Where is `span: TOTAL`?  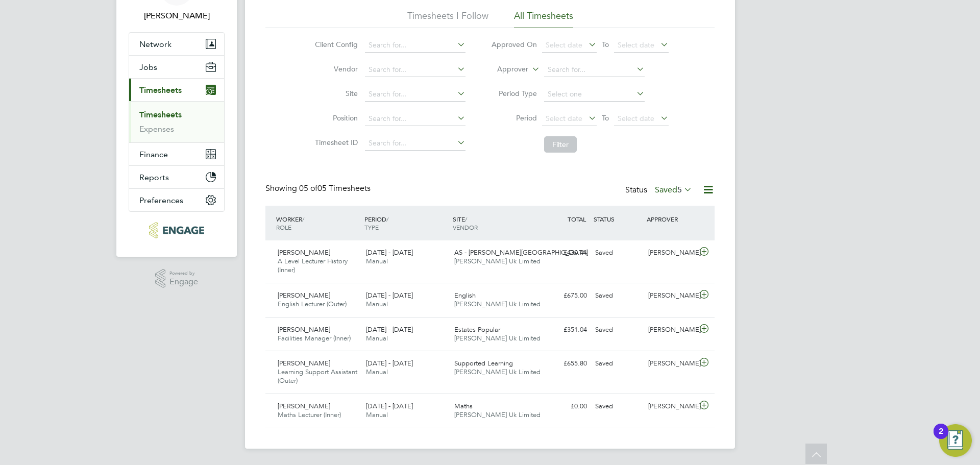
span: TOTAL is located at coordinates (577, 219).